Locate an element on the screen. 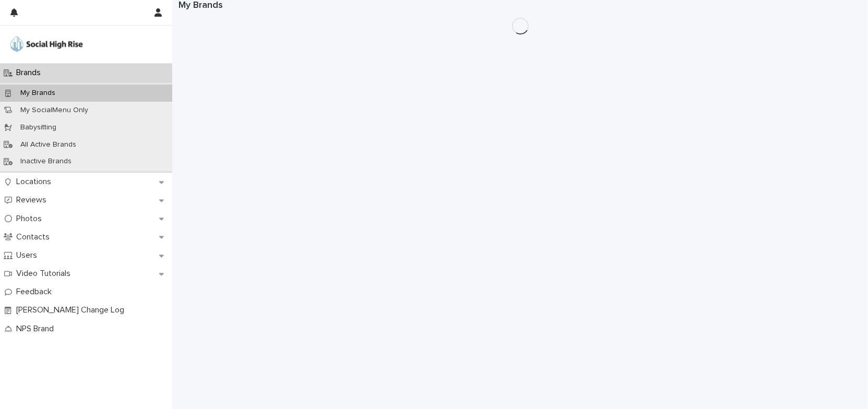 This screenshot has width=868, height=409. p: Video Tutorials is located at coordinates (45, 273).